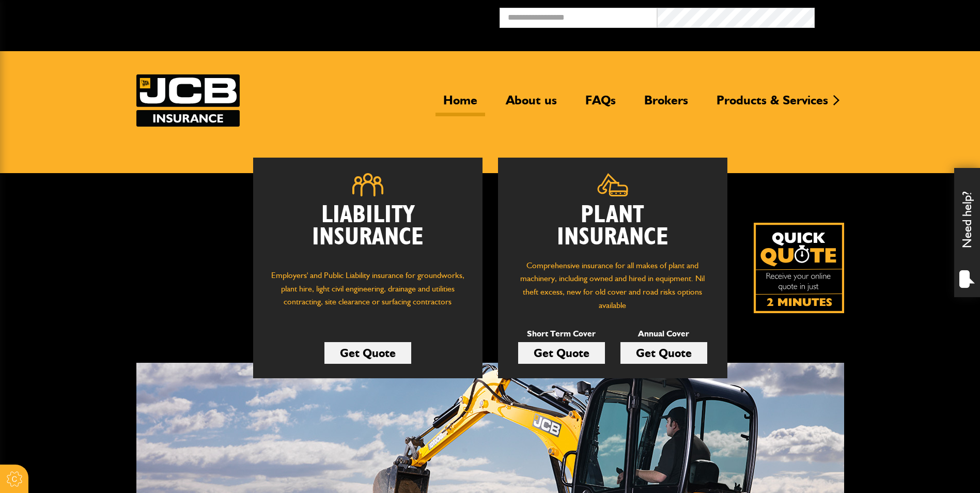 Image resolution: width=980 pixels, height=493 pixels. I want to click on a: About us, so click(531, 104).